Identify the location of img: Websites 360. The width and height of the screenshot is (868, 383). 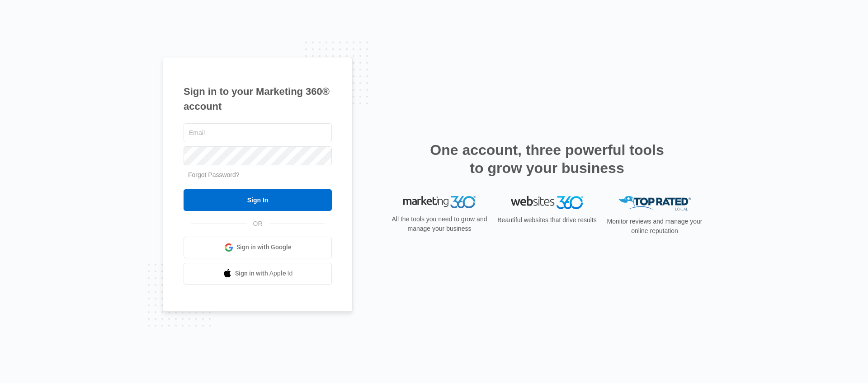
(547, 202).